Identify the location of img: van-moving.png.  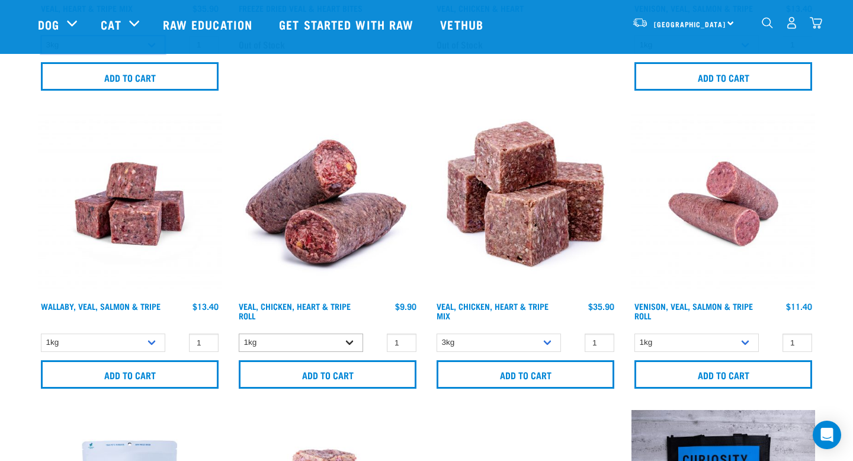
(640, 23).